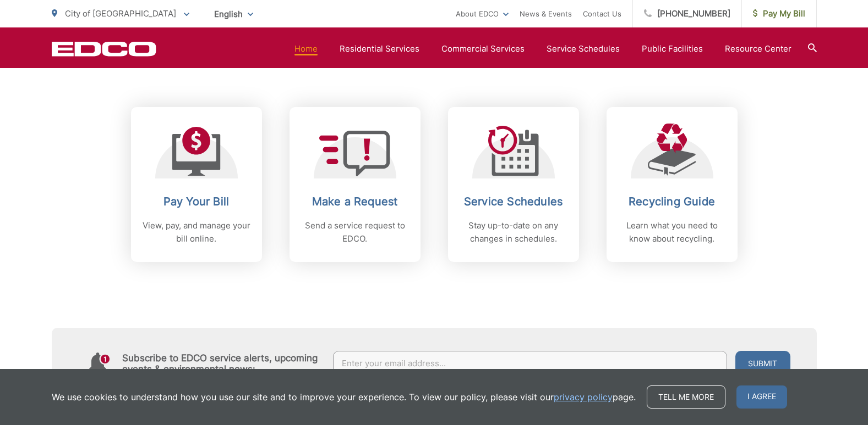 The image size is (868, 425). Describe the element at coordinates (758, 49) in the screenshot. I see `a: Resource Center` at that location.